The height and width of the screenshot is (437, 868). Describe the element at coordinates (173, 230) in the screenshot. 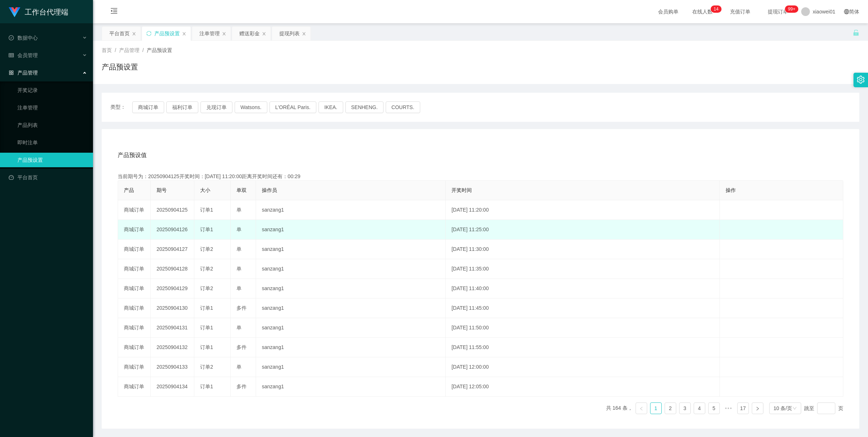

I see `td: 20250904126` at that location.